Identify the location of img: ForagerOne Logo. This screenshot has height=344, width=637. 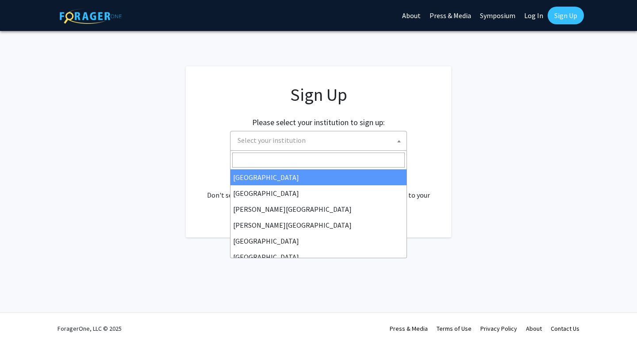
(91, 16).